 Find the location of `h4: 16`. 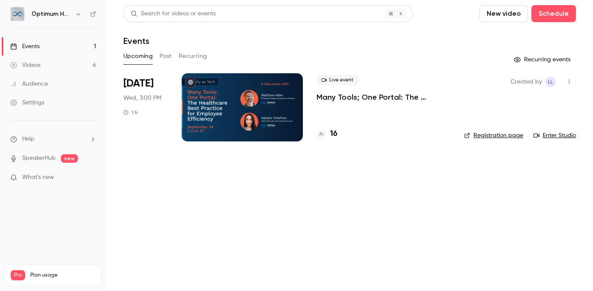

h4: 16 is located at coordinates (334, 134).